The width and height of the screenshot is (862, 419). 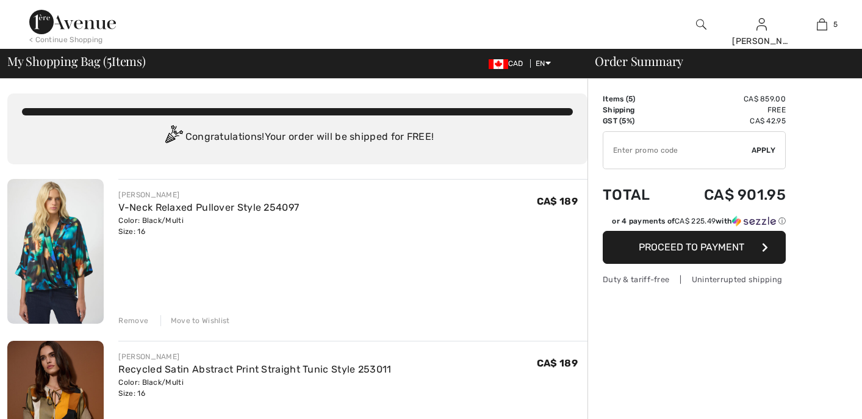 What do you see at coordinates (728, 99) in the screenshot?
I see `td: CA$ 859.00` at bounding box center [728, 99].